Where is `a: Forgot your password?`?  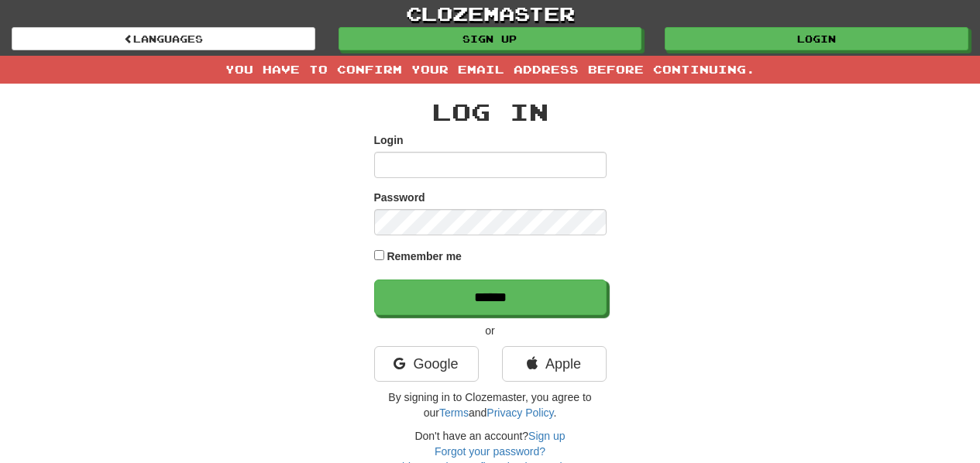 a: Forgot your password? is located at coordinates (489, 451).